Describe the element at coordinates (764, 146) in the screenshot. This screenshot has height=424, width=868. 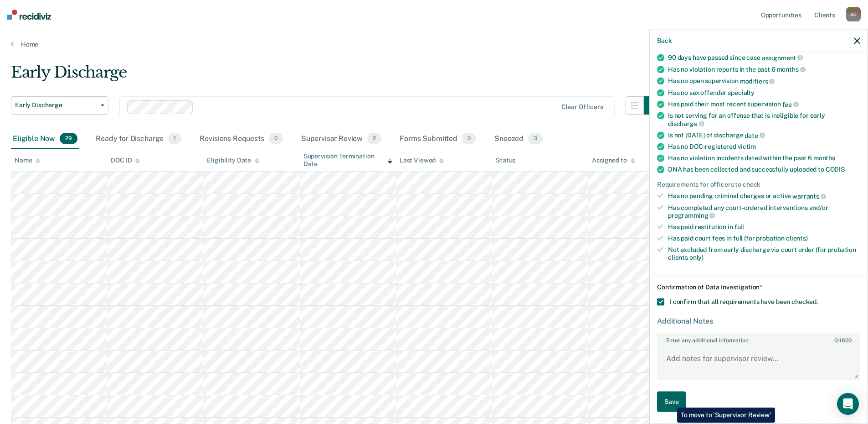
I see `div: Has no DOC-registered` at that location.